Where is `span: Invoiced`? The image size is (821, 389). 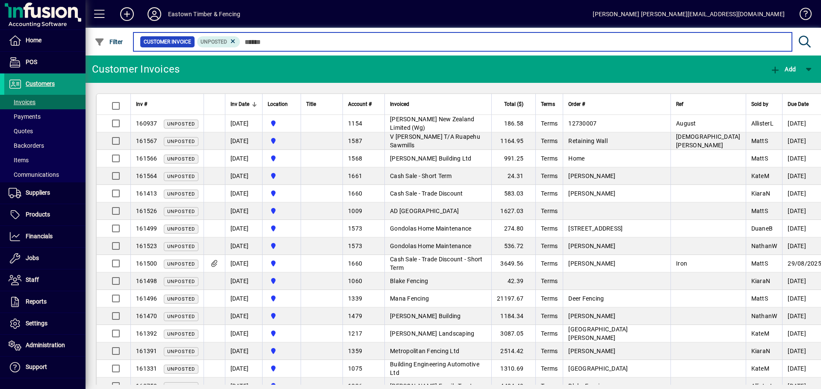 span: Invoiced is located at coordinates (399, 104).